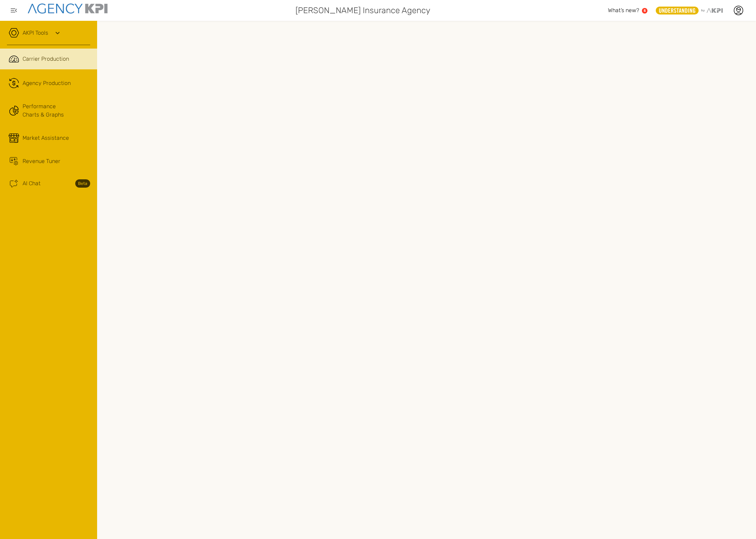 This screenshot has height=539, width=756. What do you see at coordinates (36, 33) in the screenshot?
I see `a: AKPI Tools` at bounding box center [36, 33].